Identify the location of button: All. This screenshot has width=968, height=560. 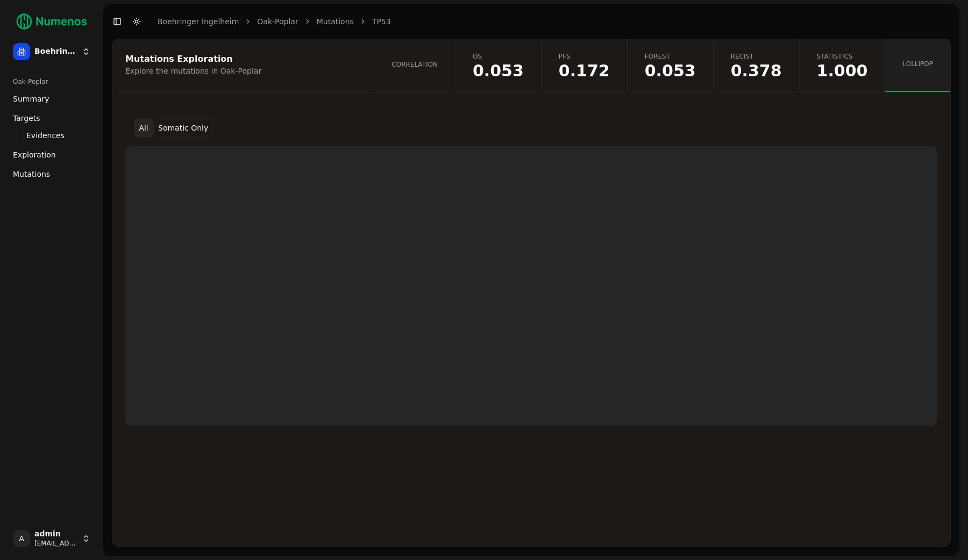
(143, 128).